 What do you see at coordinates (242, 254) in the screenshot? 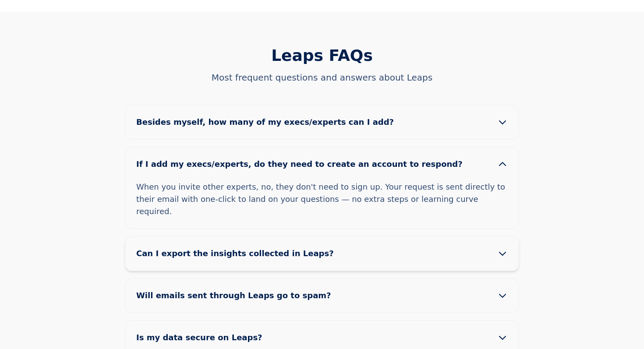
I see `span: Can I export the insights collected in Leaps?` at bounding box center [242, 254].